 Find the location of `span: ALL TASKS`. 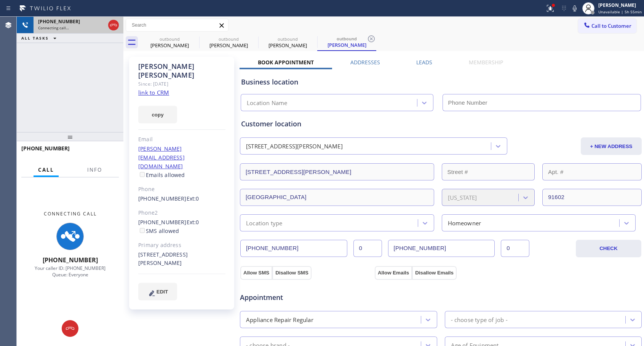

span: ALL TASKS is located at coordinates (35, 38).